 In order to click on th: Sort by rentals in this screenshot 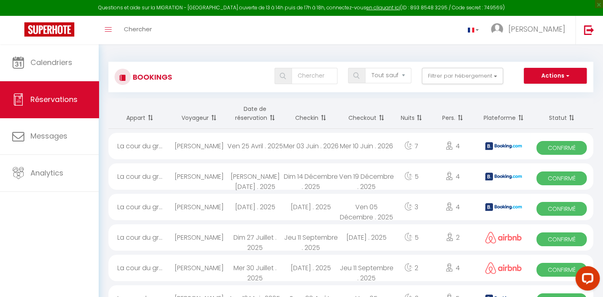, I will do `click(140, 113)`.